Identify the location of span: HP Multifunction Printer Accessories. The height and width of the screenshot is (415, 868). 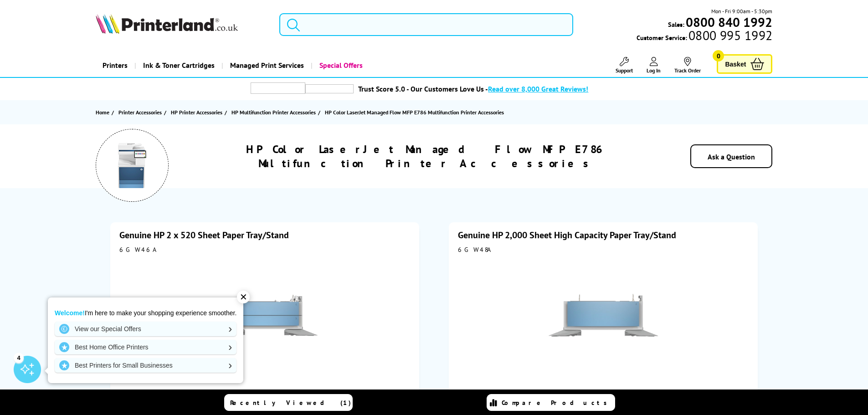
(273, 112).